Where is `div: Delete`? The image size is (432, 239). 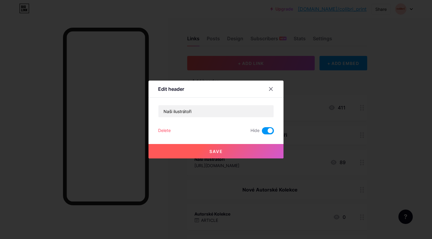 div: Delete is located at coordinates (164, 131).